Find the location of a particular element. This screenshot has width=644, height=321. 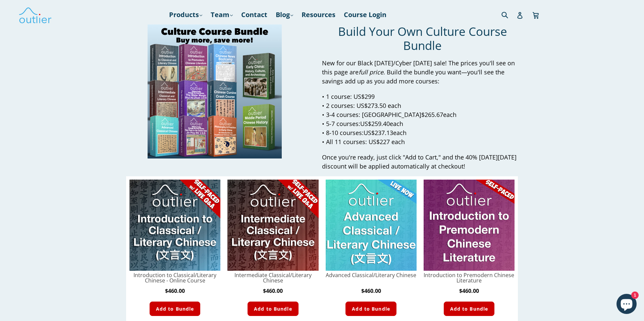

h1: Build Your Own Culture Course Bundle is located at coordinates (422, 39).